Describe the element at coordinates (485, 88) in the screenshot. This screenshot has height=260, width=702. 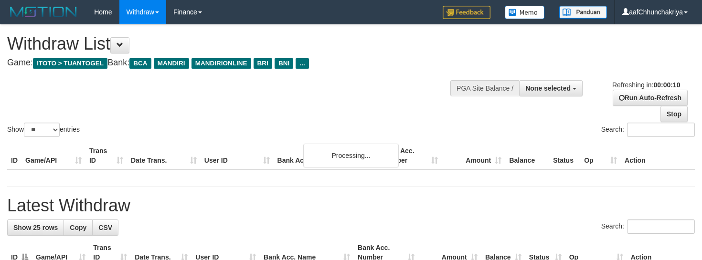
I see `div: PGA Site Balance /` at that location.